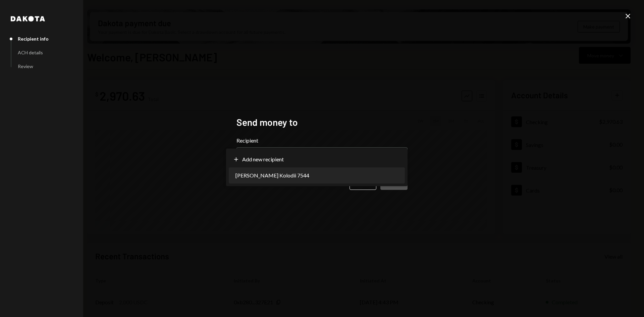 This screenshot has height=317, width=644. I want to click on div: Recipient info, so click(33, 39).